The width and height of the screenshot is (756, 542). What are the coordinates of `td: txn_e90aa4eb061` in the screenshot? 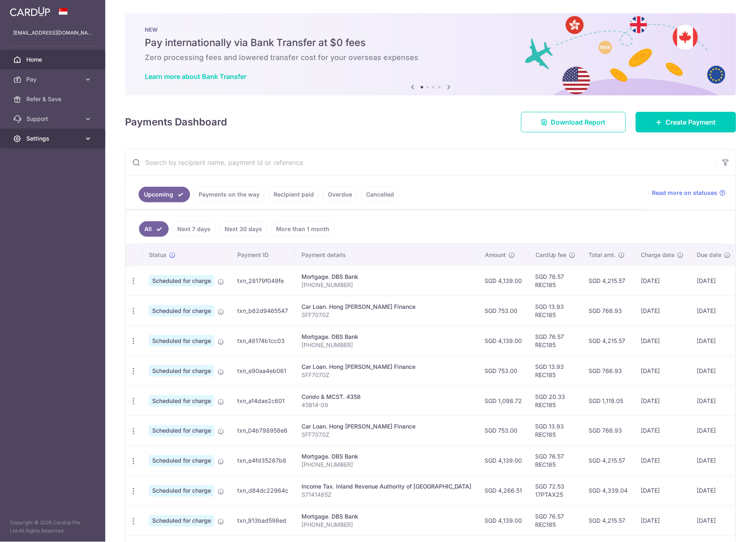 It's located at (263, 370).